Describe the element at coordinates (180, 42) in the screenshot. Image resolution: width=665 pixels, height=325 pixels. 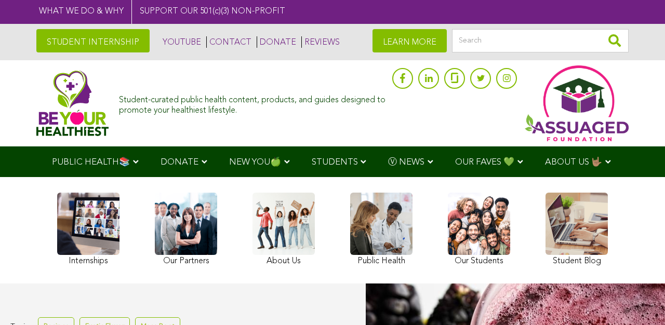
I see `a: YOUTUBE` at that location.